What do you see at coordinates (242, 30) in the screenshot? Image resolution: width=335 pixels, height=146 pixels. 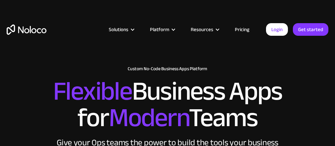 I see `a: Pricing` at bounding box center [242, 30].